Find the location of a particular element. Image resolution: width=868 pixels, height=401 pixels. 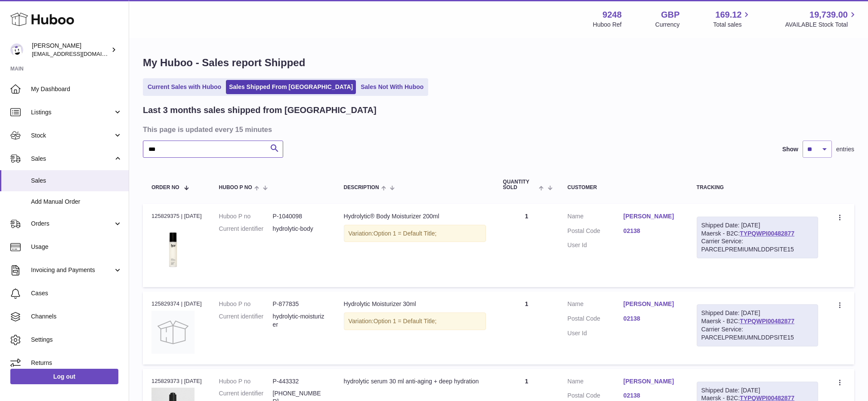

div: Currency is located at coordinates (667, 25).